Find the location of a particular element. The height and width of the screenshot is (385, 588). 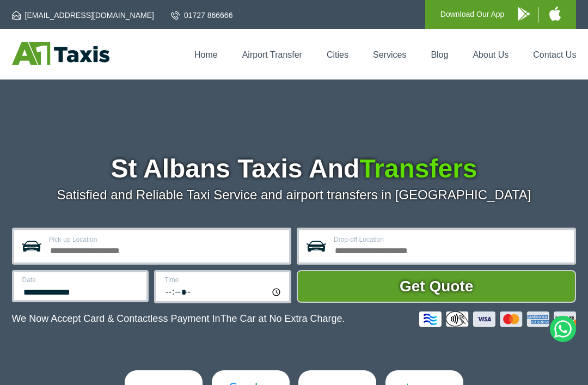

a: Contact Us is located at coordinates (554, 55).